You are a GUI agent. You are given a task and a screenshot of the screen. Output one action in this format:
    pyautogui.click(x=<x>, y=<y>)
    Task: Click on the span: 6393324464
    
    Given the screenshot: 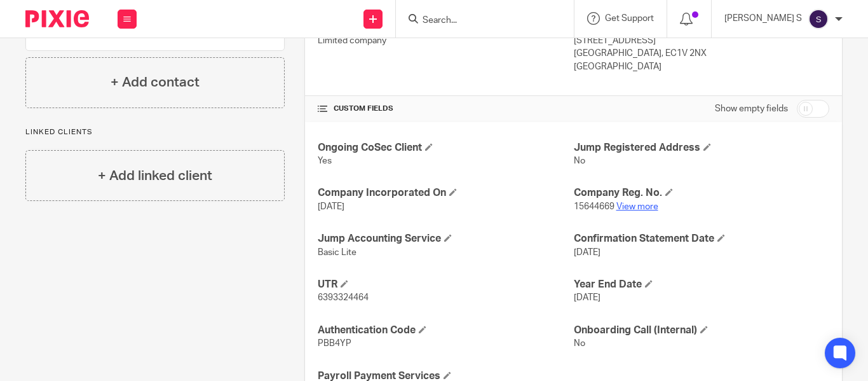 What is the action you would take?
    pyautogui.click(x=343, y=297)
    